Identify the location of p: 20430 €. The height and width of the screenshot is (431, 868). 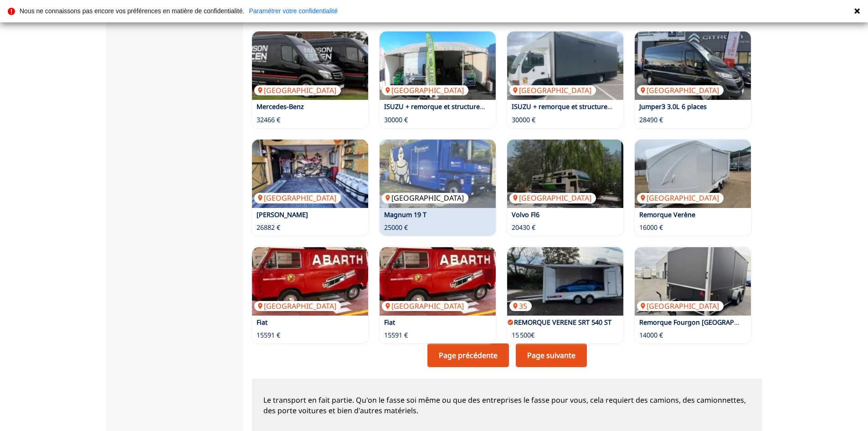
(524, 227).